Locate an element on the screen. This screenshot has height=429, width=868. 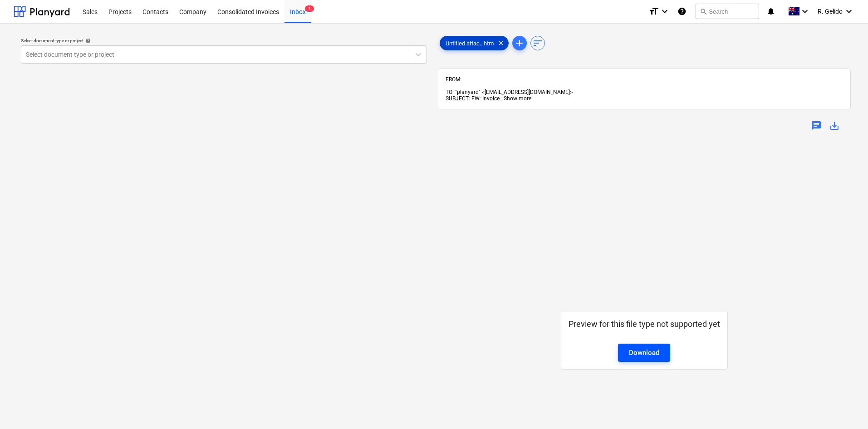
span: FROM: is located at coordinates (453, 79).